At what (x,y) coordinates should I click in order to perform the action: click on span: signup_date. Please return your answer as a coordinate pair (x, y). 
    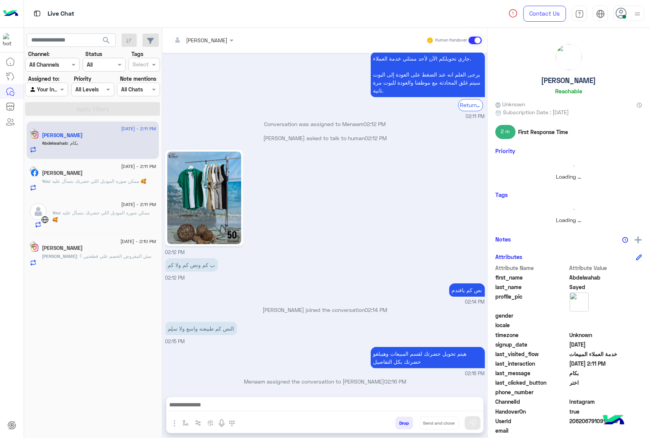
    Looking at the image, I should click on (532, 344).